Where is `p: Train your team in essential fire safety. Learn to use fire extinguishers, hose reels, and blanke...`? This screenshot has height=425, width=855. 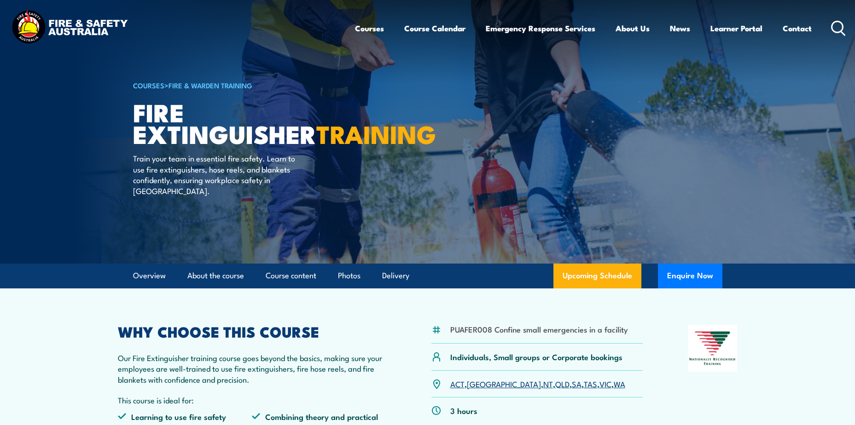
p: Train your team in essential fire safety. Learn to use fire extinguishers, hose reels, and blanke... is located at coordinates (217, 175).